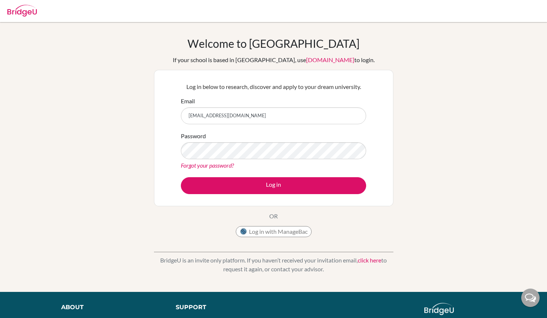  I want to click on label: Password, so click(193, 136).